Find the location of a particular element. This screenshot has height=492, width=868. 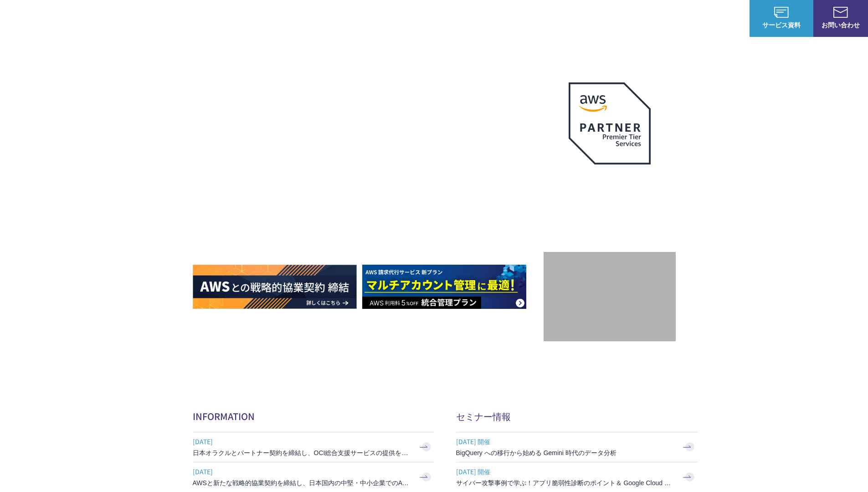

span: NHN テコラス AWS総合支援サービス is located at coordinates (137, 18).